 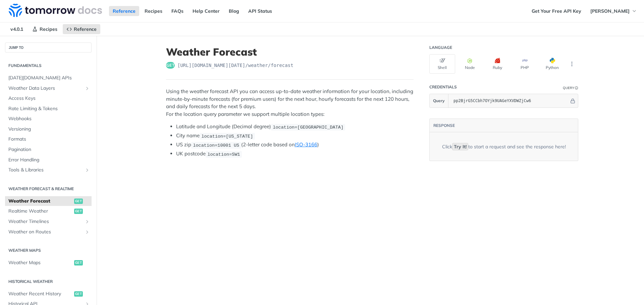 I want to click on a: Rate Limiting & Tokens, so click(x=48, y=109).